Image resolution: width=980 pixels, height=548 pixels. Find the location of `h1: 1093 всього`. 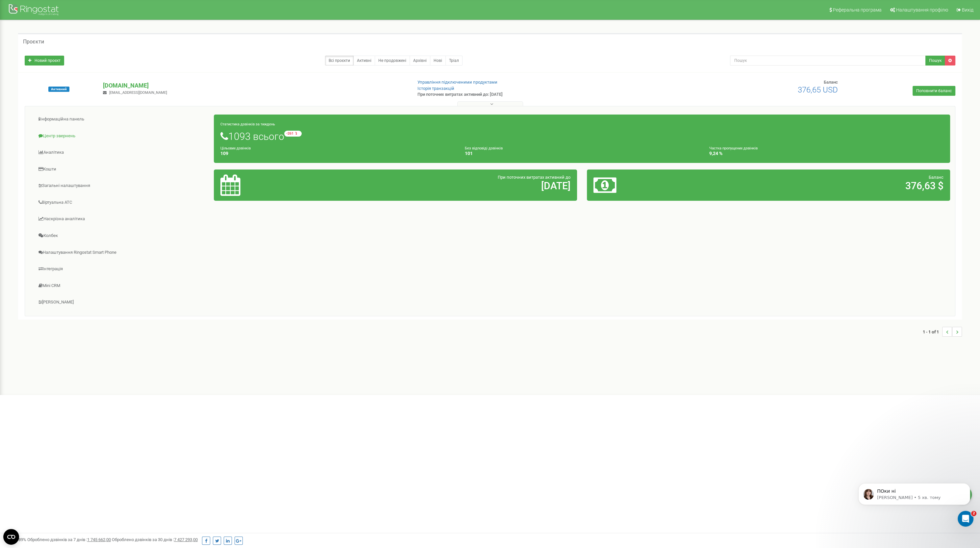

h1: 1093 всього is located at coordinates (582, 137).